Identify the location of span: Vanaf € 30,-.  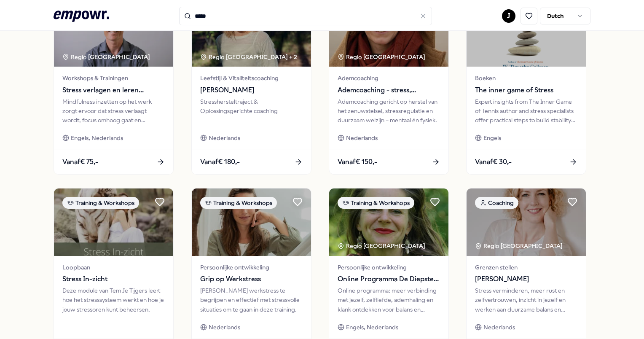
(493, 162).